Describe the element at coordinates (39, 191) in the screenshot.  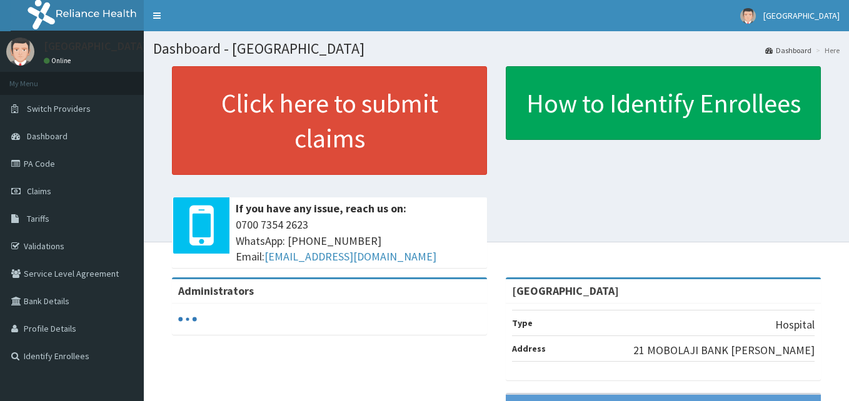
I see `span: Claims` at that location.